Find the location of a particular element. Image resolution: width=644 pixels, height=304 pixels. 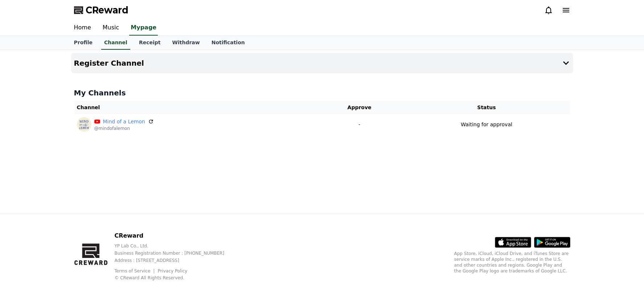

a: Channel is located at coordinates (116, 43).